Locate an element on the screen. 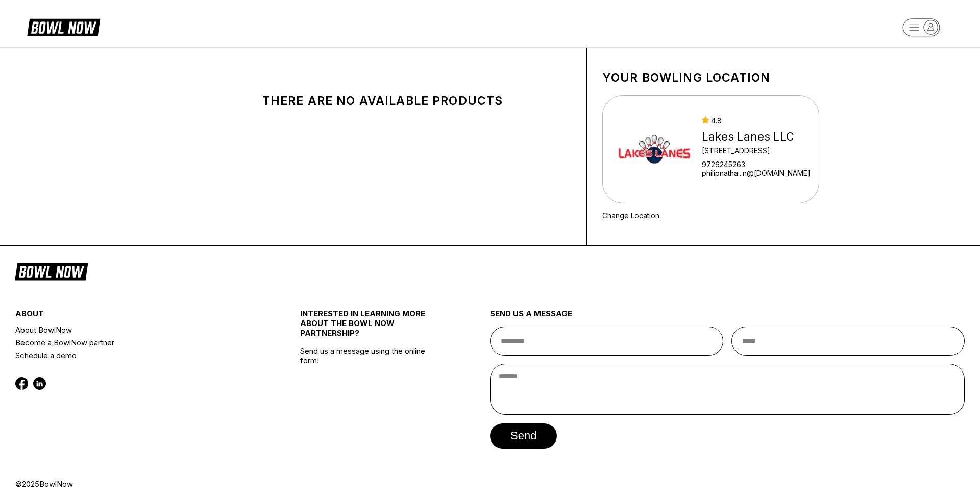  div: INTERESTED IN LEARNING MORE ABOUT THE BOWL NOW PARTNERSHIP? is located at coordinates (371, 327).